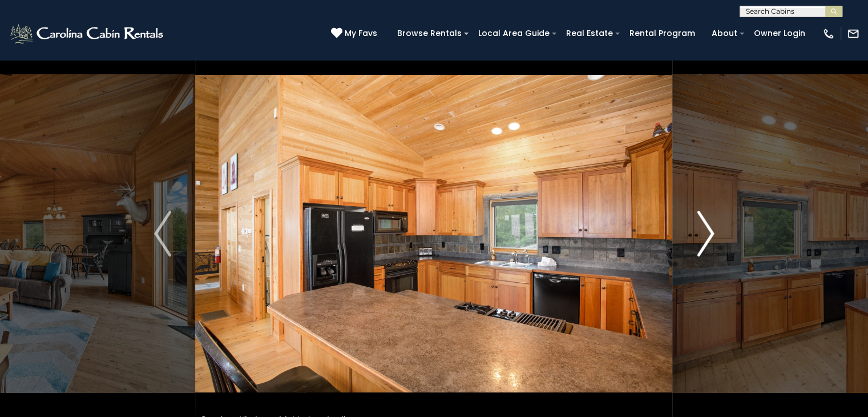  I want to click on a: My Favs, so click(356, 34).